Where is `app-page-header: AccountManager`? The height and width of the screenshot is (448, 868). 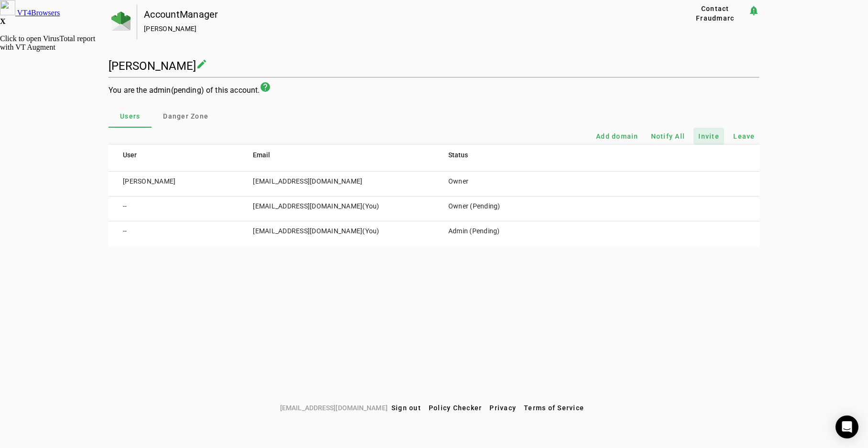 app-page-header: AccountManager is located at coordinates (434, 22).